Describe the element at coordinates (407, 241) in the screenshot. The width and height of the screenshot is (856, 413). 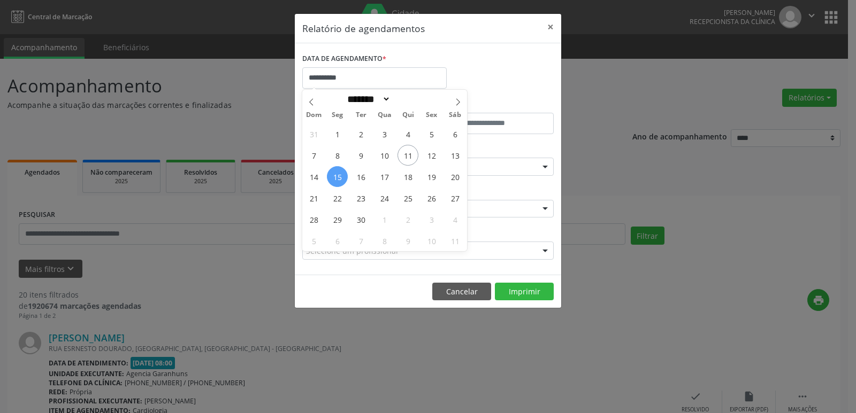
I see `span: Outubro 9, 2025` at that location.